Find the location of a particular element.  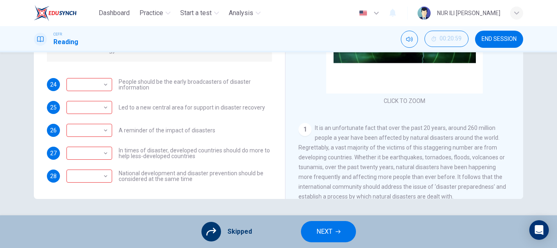

span: People should be the early broadcasters of disaster information is located at coordinates (195, 84).